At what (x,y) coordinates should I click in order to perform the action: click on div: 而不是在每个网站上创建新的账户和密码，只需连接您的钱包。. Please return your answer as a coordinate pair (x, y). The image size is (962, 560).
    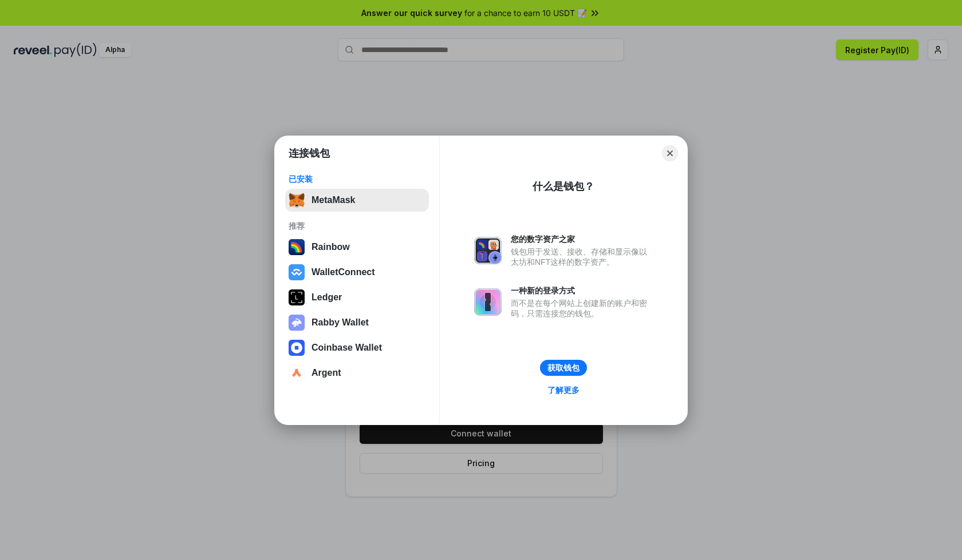
    Looking at the image, I should click on (582, 308).